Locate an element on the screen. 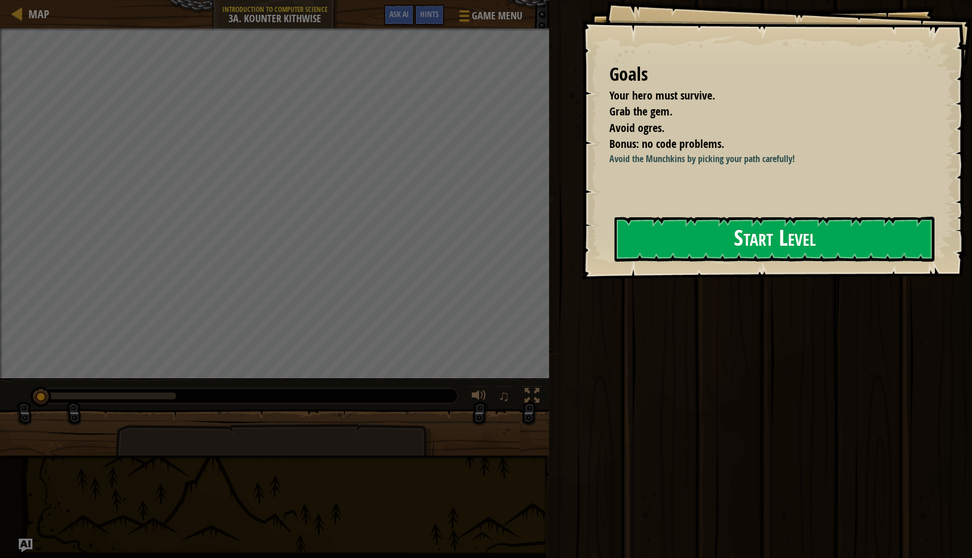  span: Hints is located at coordinates (429, 14).